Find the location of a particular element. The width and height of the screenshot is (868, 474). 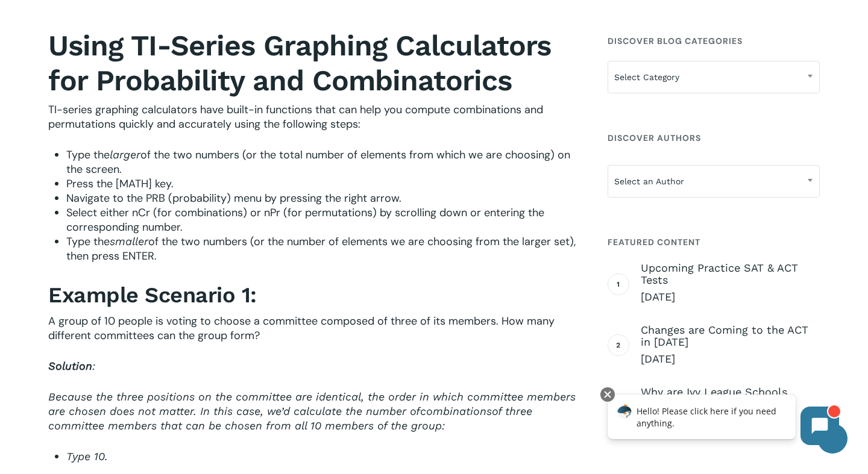

span: smaller is located at coordinates (129, 241).